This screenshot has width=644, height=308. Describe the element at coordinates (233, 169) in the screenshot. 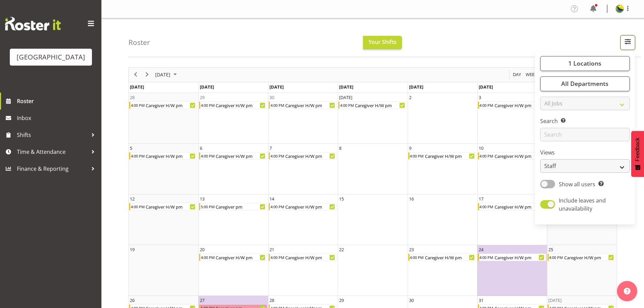

I see `td: Monday, October 6, 2025` at that location.